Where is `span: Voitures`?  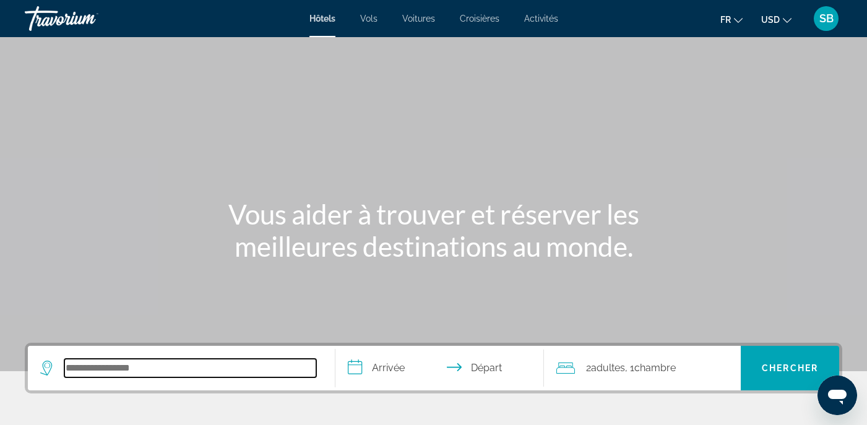 span: Voitures is located at coordinates (418, 19).